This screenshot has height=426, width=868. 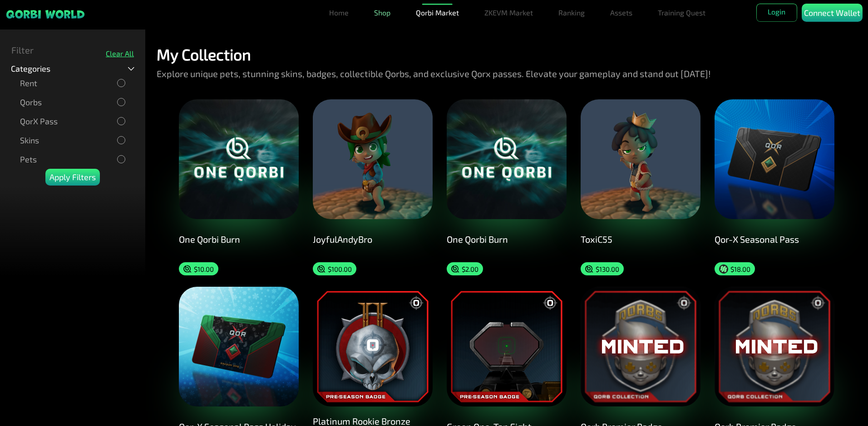 What do you see at coordinates (373, 159) in the screenshot?
I see `img: JoyfulAndyBro` at bounding box center [373, 159].